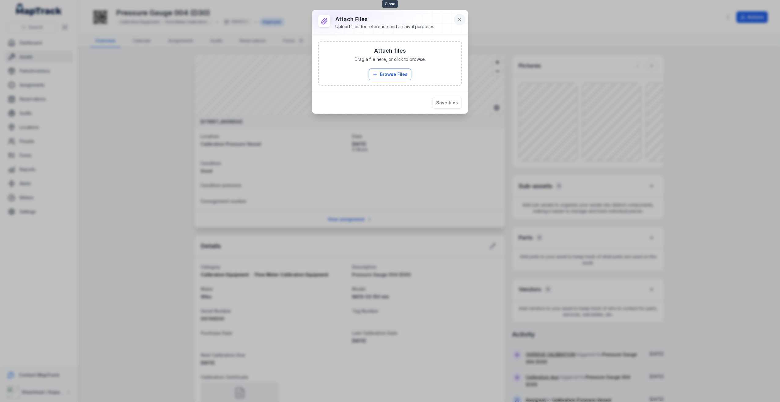 Image resolution: width=780 pixels, height=402 pixels. What do you see at coordinates (390, 59) in the screenshot?
I see `span: Drag a file here, or click to browse.` at bounding box center [390, 59].